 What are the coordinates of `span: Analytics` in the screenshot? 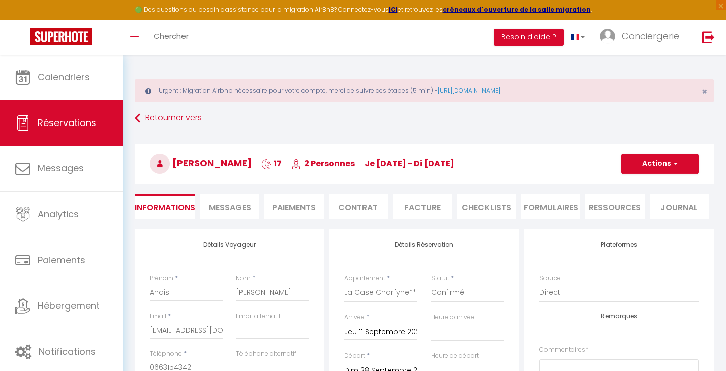 It's located at (58, 214).